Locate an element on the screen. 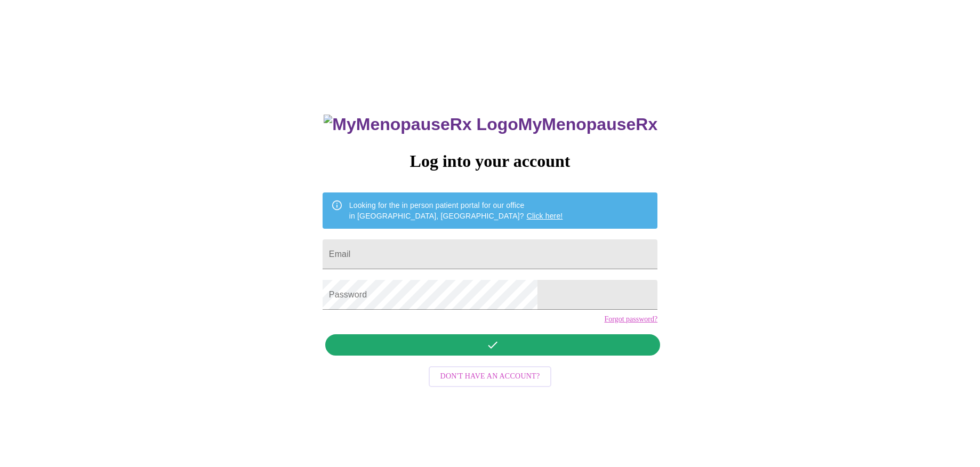  span: Don't have an account? is located at coordinates (490, 377).